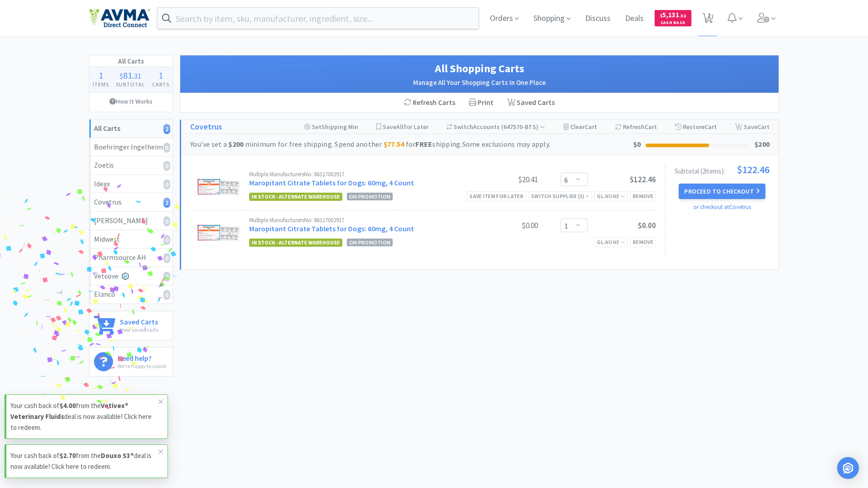 Image resolution: width=868 pixels, height=488 pixels. What do you see at coordinates (131, 295) in the screenshot?
I see `a: Elanco0` at bounding box center [131, 295].